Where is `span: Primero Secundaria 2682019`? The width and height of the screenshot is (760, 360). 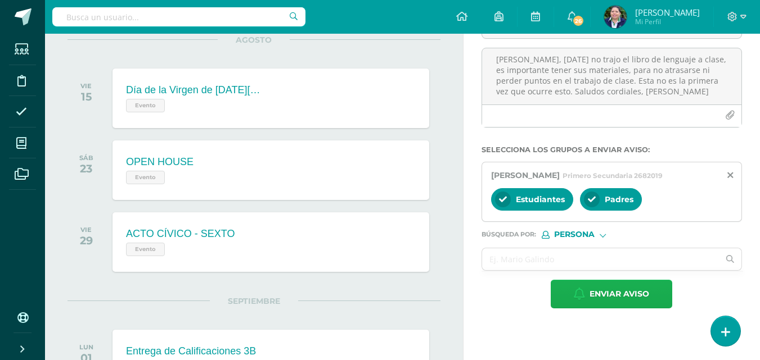 span: Primero Secundaria 2682019 is located at coordinates (612, 175).